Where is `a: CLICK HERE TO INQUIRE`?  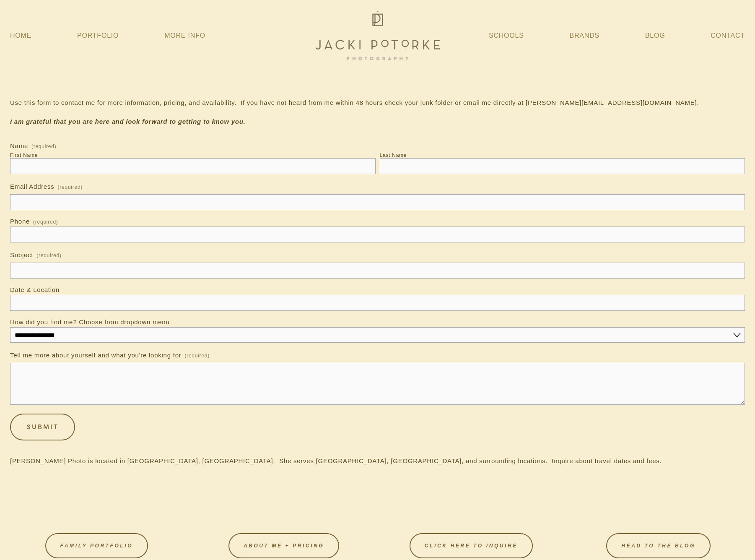 a: CLICK HERE TO INQUIRE is located at coordinates (471, 546).